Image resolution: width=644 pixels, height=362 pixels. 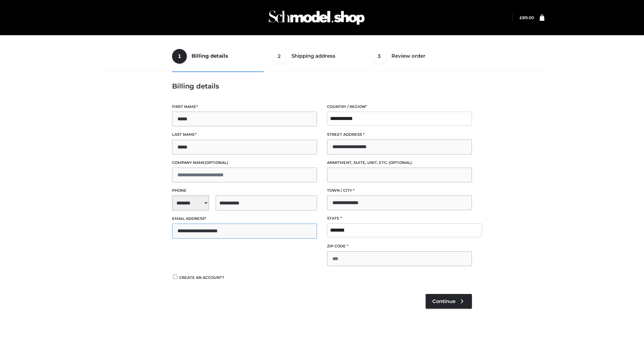 What do you see at coordinates (399, 190) in the screenshot?
I see `label: Town / City` at bounding box center [399, 190].